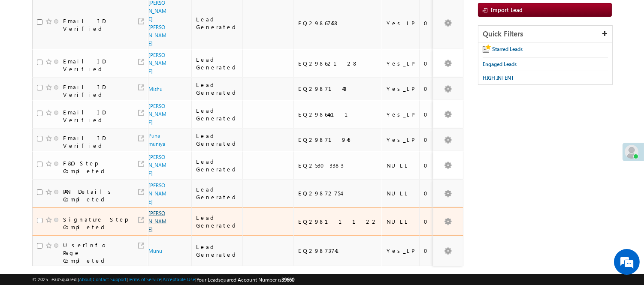 Image resolution: width=644 pixels, height=285 pixels. I want to click on span: Import Lead, so click(507, 10).